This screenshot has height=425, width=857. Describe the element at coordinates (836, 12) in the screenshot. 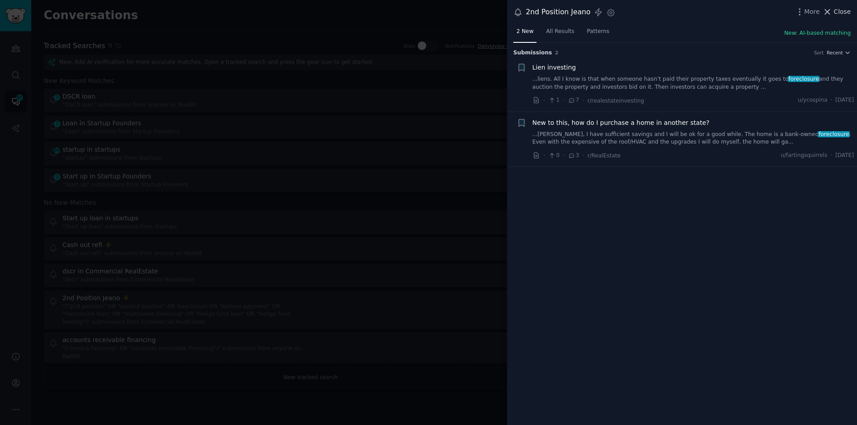

I see `button: Close` at that location.